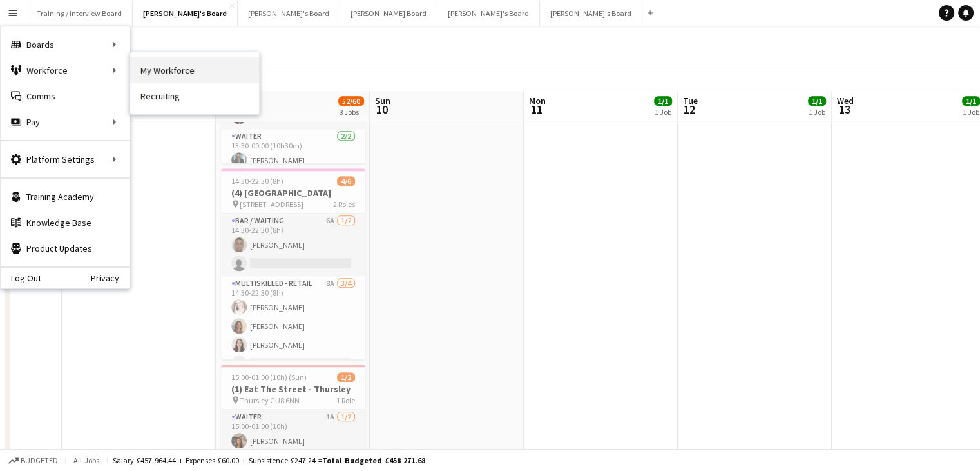 Image resolution: width=980 pixels, height=471 pixels. I want to click on span: Total Budgeted £458 271.68, so click(374, 460).